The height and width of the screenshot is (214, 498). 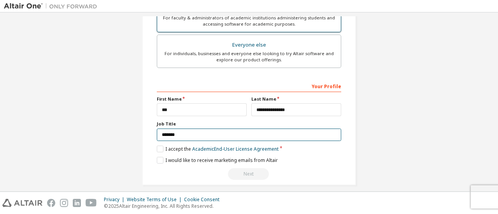 I want to click on label: I accept the, so click(x=217, y=149).